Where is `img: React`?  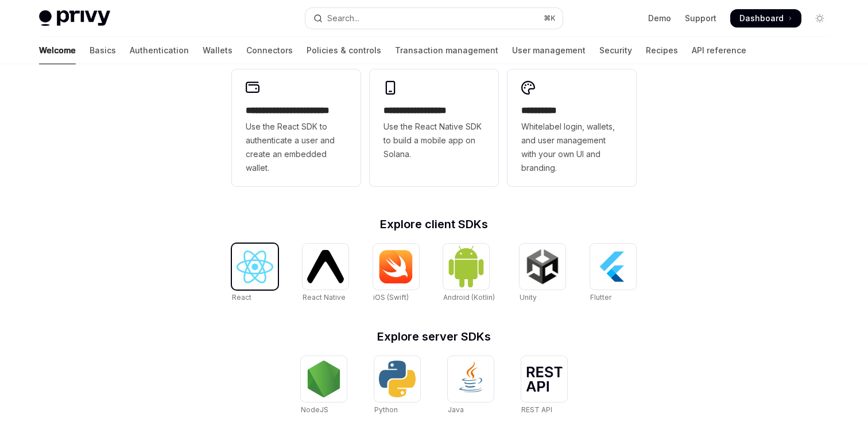
img: React is located at coordinates (255, 266).